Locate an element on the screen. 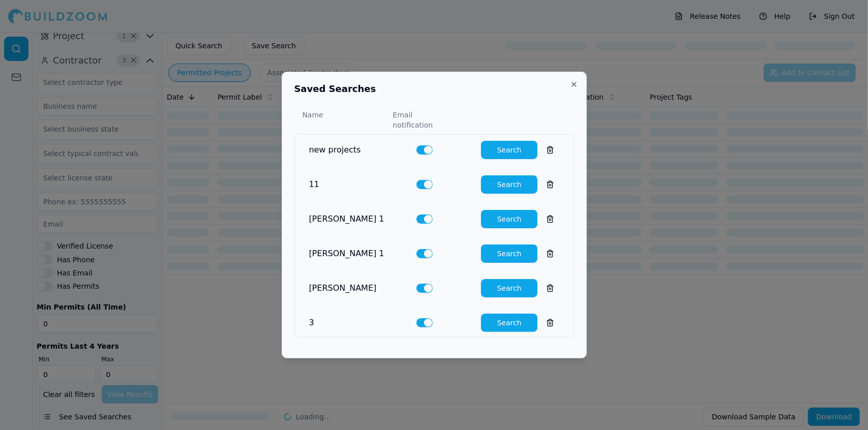 The height and width of the screenshot is (430, 868). h2: Saved Searches is located at coordinates (434, 89).